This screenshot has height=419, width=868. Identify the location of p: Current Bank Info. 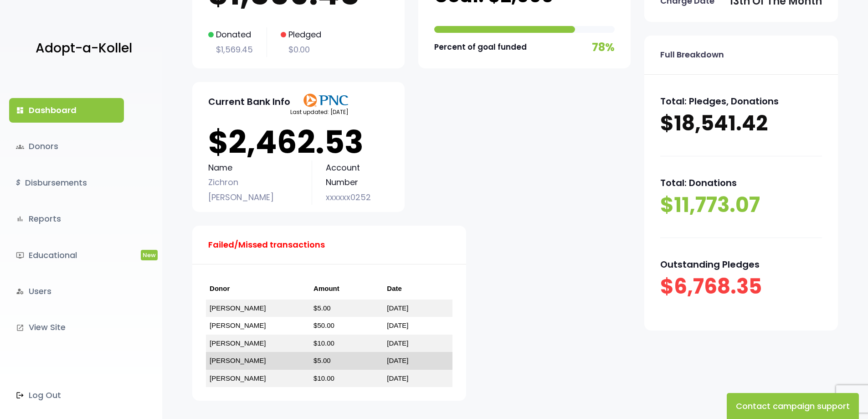
(249, 102).